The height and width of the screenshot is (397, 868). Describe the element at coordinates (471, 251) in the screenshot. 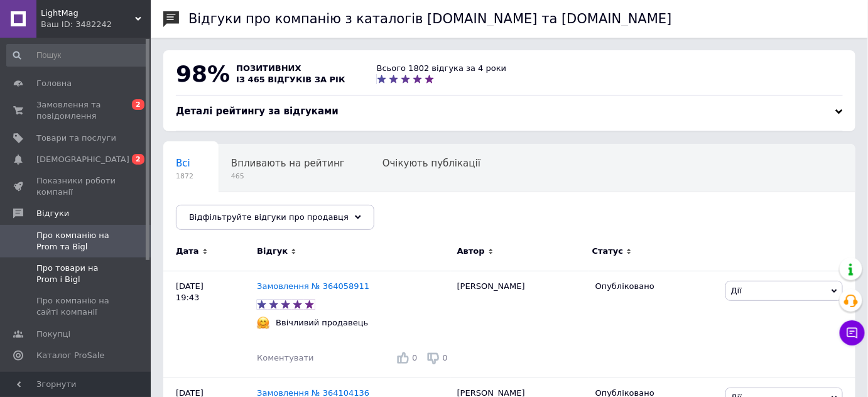

I see `span: Автор` at that location.